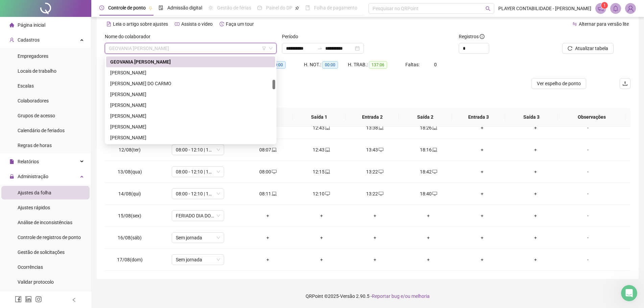 This screenshot has height=308, width=644. Describe the element at coordinates (197, 24) in the screenshot. I see `span: Assista o vídeo` at that location.